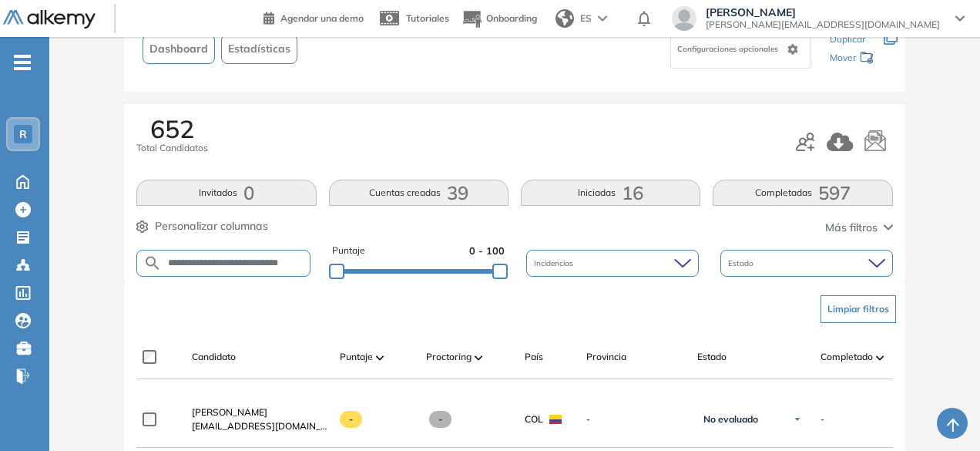 This screenshot has width=980, height=451. Describe the element at coordinates (419, 193) in the screenshot. I see `button: Cuentas creadas39` at that location.